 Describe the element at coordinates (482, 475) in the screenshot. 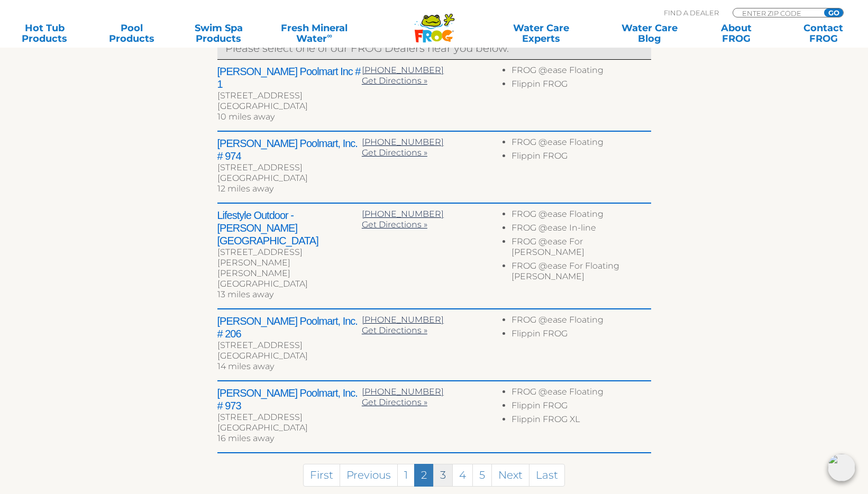

I see `a: 5` at that location.